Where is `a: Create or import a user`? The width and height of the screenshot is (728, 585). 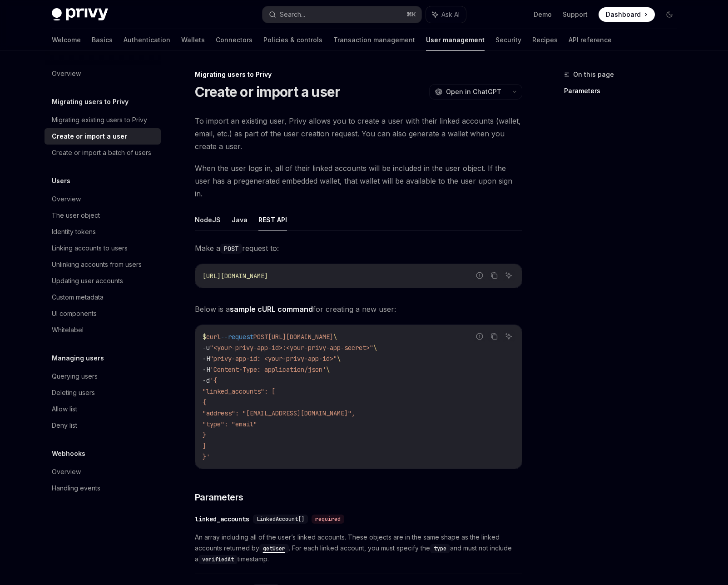 a: Create or import a user is located at coordinates (103, 136).